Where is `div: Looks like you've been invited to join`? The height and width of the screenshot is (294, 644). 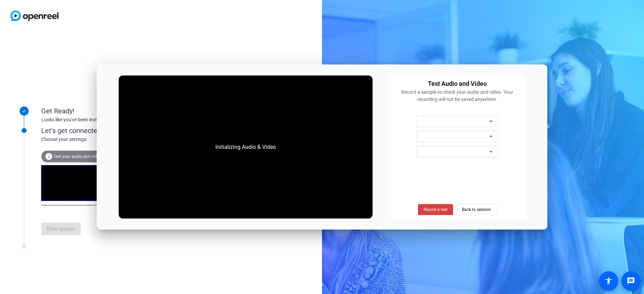 div: Looks like you've been invited to join is located at coordinates (110, 120).